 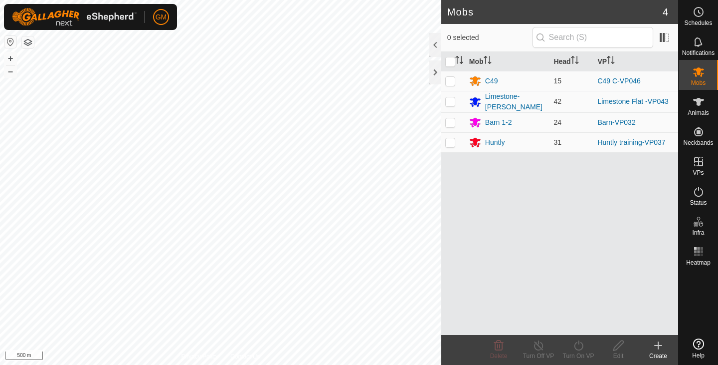 I want to click on th: VP, so click(x=636, y=61).